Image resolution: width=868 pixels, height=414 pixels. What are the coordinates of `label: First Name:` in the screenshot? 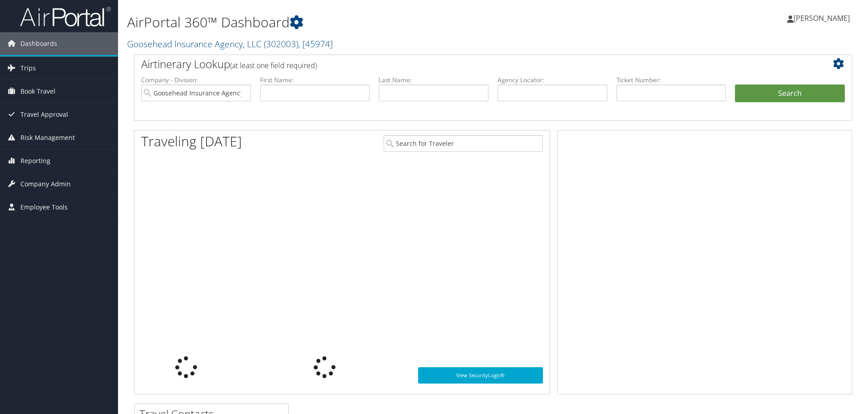 It's located at (315, 80).